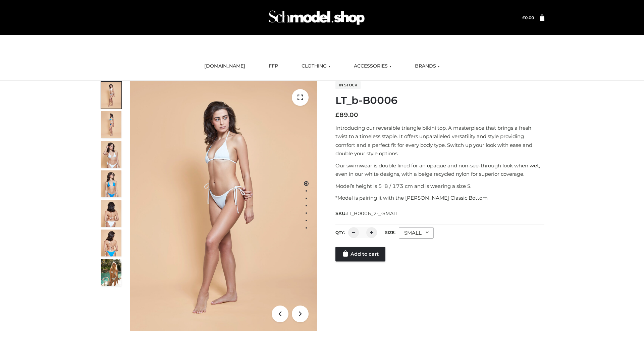  I want to click on img: ArielClassicBikiniTop_CloudNine_AzureSky_OW114ECO_1-scaled.jpg, so click(112, 95).